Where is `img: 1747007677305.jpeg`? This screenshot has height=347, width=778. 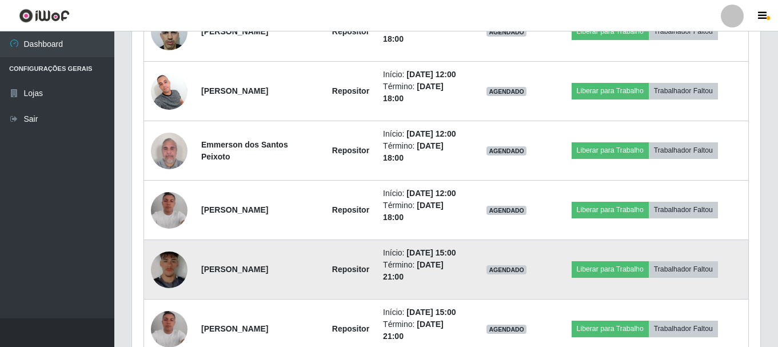
img: 1747007677305.jpeg is located at coordinates (169, 269).